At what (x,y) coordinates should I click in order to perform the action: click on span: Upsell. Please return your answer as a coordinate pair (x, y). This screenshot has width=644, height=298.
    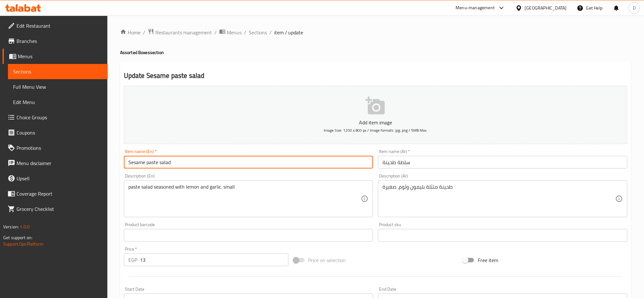
    Looking at the image, I should click on (59, 178).